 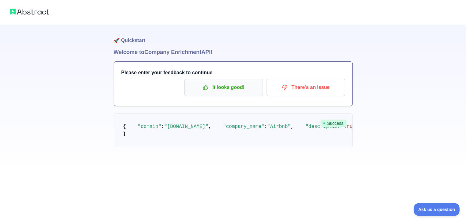 What do you see at coordinates (29, 12) in the screenshot?
I see `img: Abstract logo` at bounding box center [29, 12].